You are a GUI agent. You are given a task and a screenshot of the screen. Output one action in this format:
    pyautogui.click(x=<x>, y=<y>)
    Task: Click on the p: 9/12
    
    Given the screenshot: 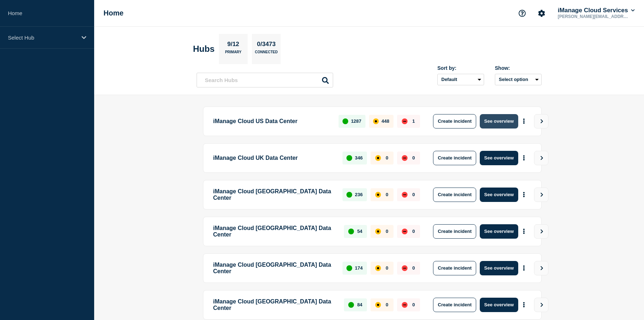 What is the action you would take?
    pyautogui.click(x=233, y=45)
    